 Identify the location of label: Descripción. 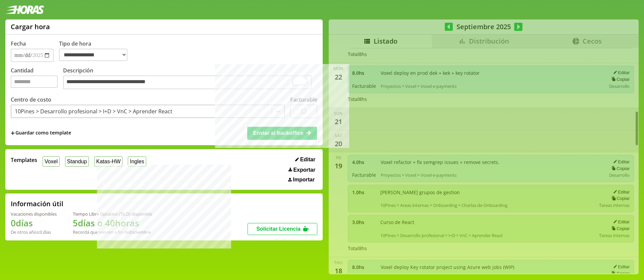
(190, 79).